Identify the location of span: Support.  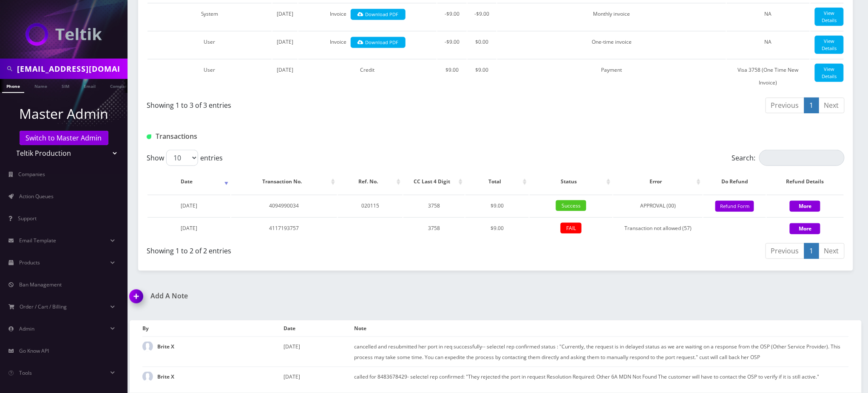
(27, 219).